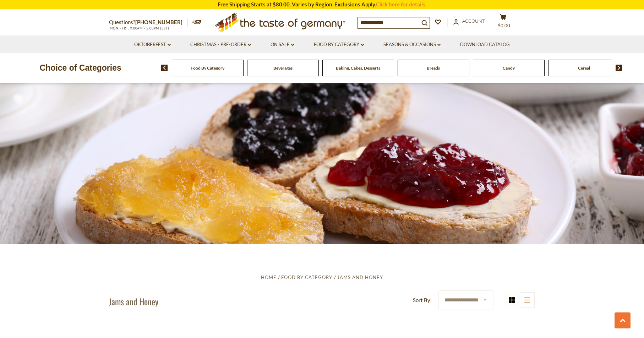  I want to click on a: Christmas - PRE-ORDER, so click(220, 45).